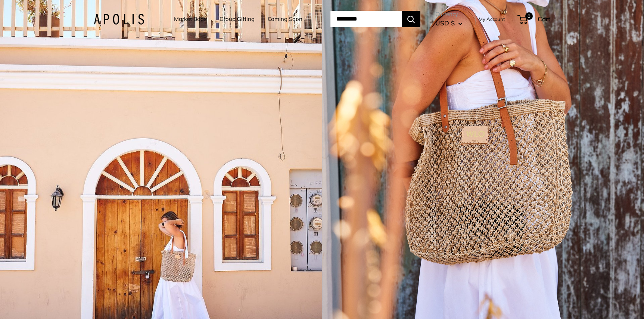 This screenshot has height=319, width=644. What do you see at coordinates (492, 19) in the screenshot?
I see `a: My Account` at bounding box center [492, 19].